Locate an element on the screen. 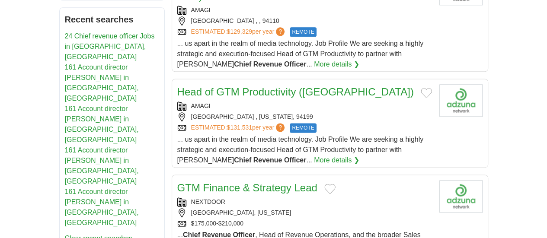 Image resolution: width=547 pixels, height=238 pixels. a: ESTIMATED:$131,531per year? is located at coordinates (239, 128).